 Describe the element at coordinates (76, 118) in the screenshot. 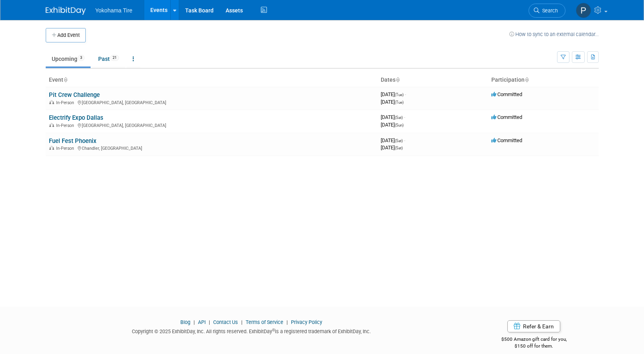

I see `a: Electrify Expo Dallas` at that location.